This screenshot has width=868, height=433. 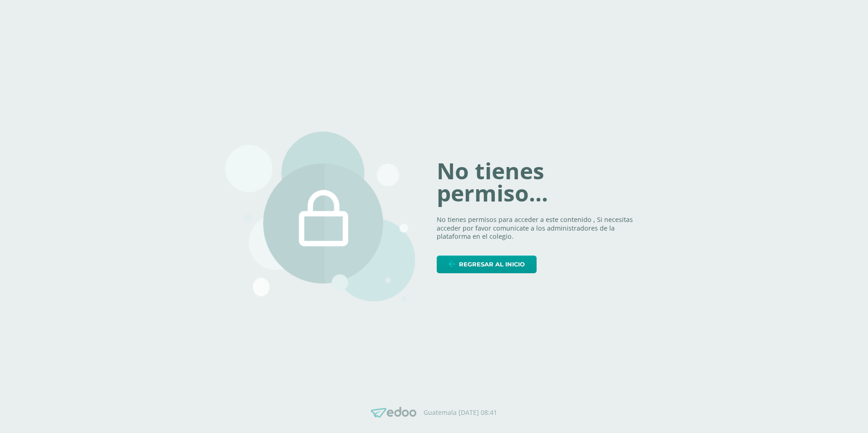 I want to click on img: 403.png, so click(x=320, y=217).